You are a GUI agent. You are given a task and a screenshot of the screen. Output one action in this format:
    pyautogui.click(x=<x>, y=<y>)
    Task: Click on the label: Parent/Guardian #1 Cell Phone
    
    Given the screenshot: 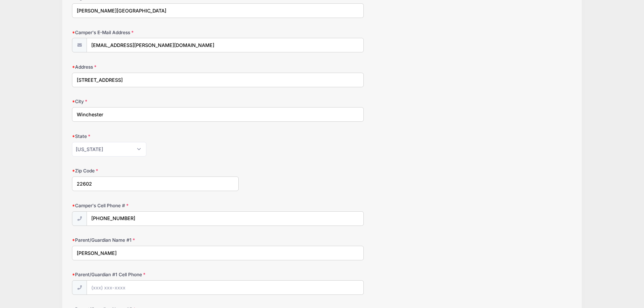 What is the action you would take?
    pyautogui.click(x=155, y=274)
    